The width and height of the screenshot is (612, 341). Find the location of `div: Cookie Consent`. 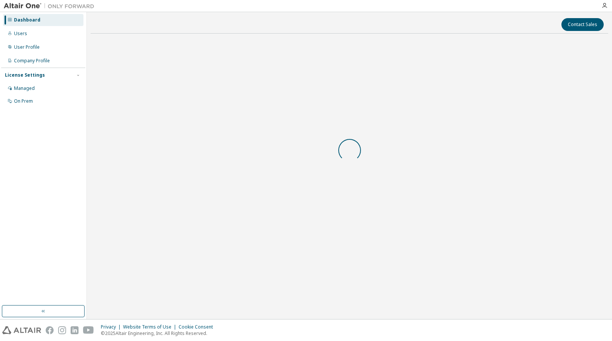

div: Cookie Consent is located at coordinates (198, 327).